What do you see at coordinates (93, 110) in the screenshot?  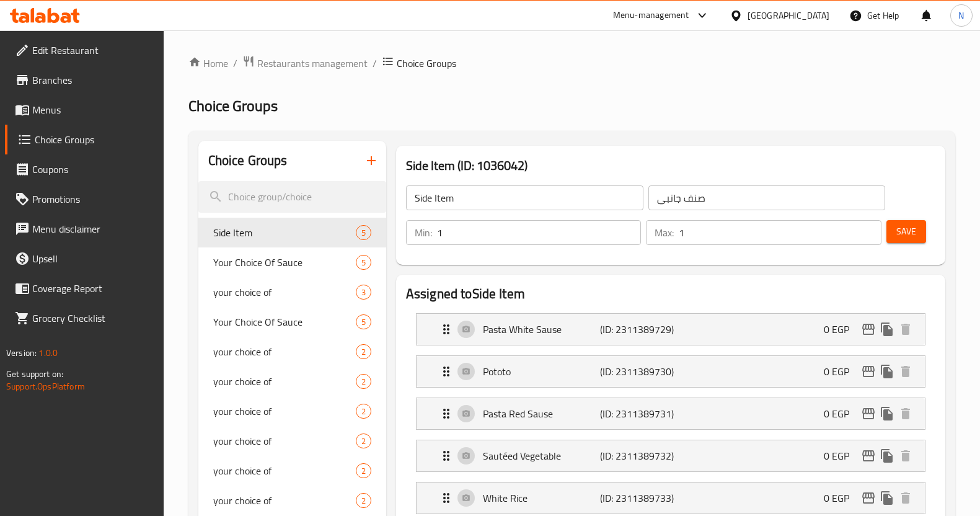 I see `span: Menus` at bounding box center [93, 110].